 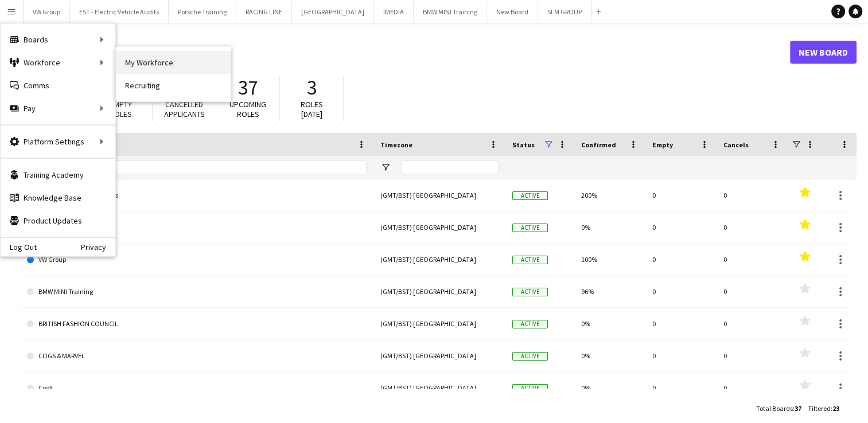 I want to click on a: EST - Electric Vehicle Audits, so click(x=197, y=196).